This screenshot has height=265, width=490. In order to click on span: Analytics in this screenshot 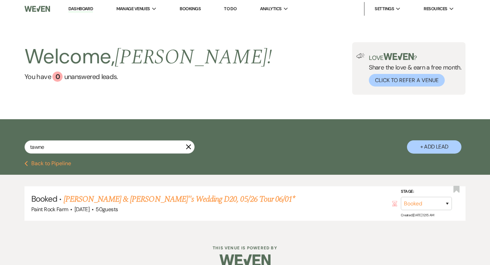, I will do `click(271, 9)`.